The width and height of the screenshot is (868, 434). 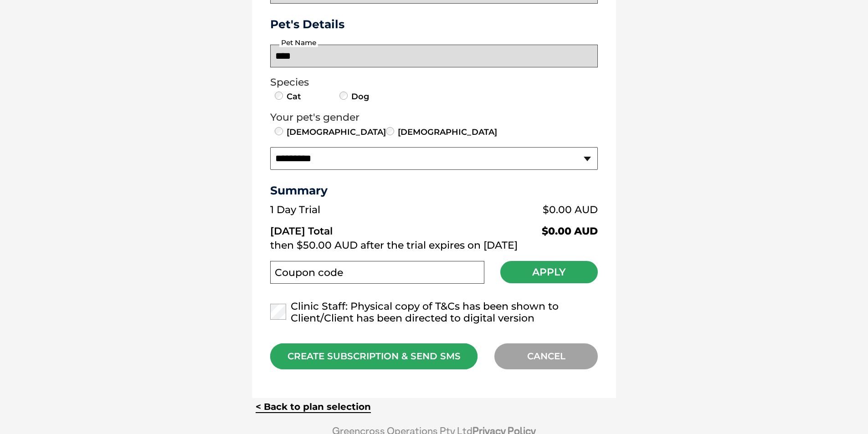 I want to click on div: CREATE SUBSCRIPTION & SEND SMS, so click(x=374, y=356).